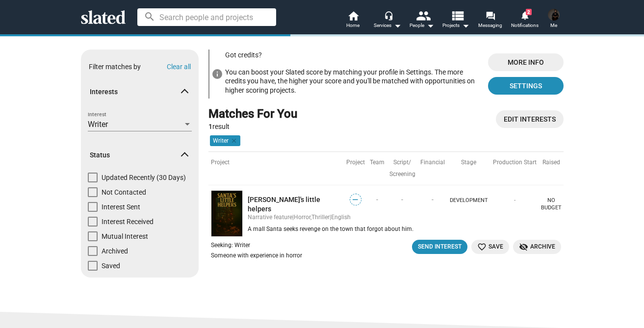  I want to click on span: Writer, so click(98, 124).